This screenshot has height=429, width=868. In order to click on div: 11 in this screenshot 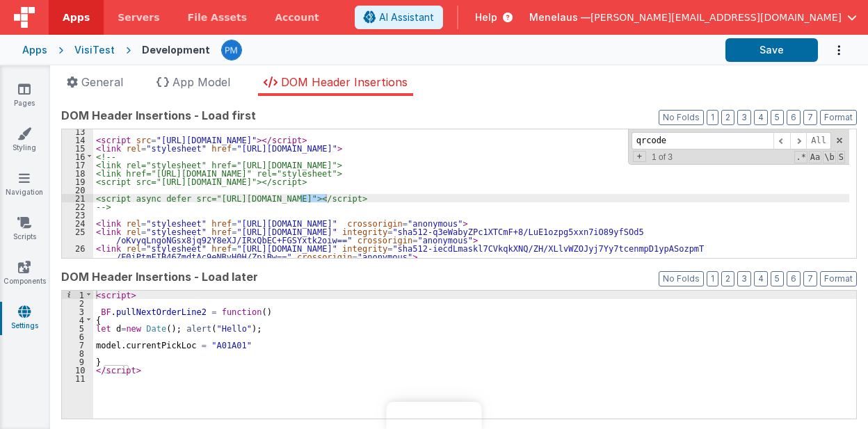, I will do `click(77, 378)`.